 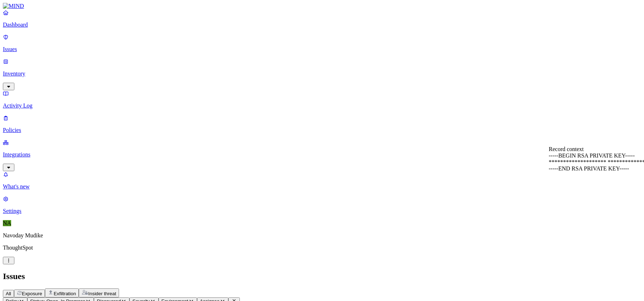 What do you see at coordinates (322, 25) in the screenshot?
I see `p: Dashboard` at bounding box center [322, 25].